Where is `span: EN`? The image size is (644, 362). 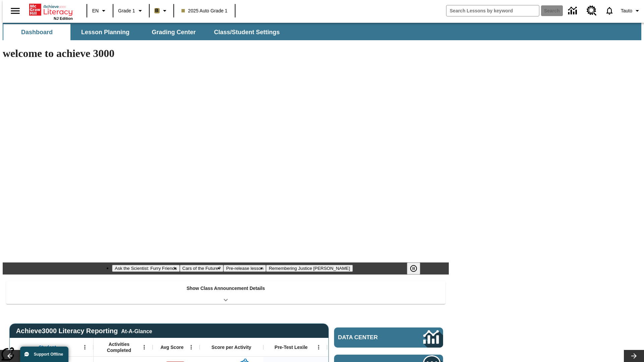
span: EN is located at coordinates (95, 11).